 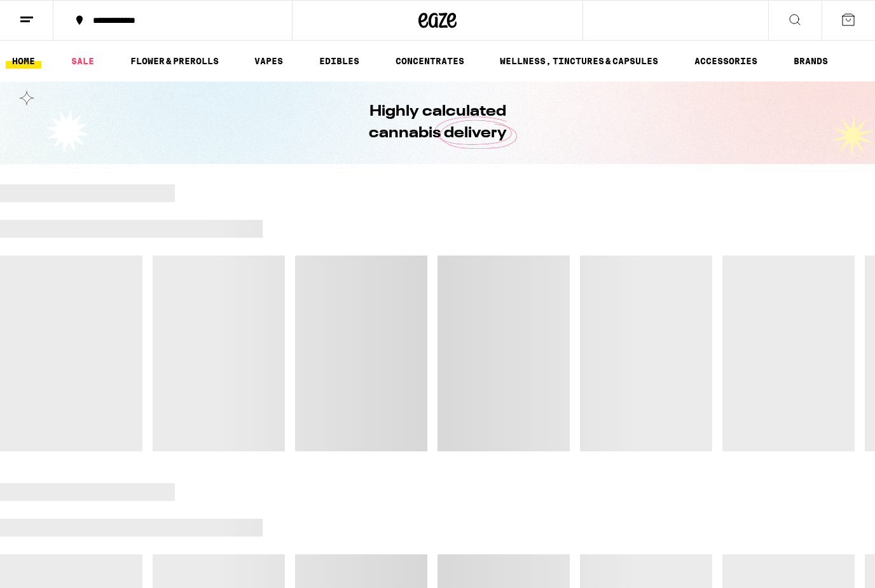 What do you see at coordinates (811, 61) in the screenshot?
I see `button: BRANDS` at bounding box center [811, 61].